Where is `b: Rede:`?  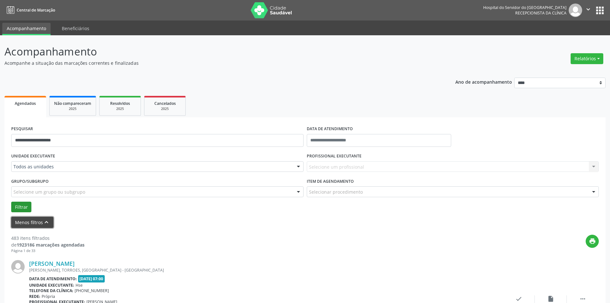 b: Rede: is located at coordinates (35, 296).